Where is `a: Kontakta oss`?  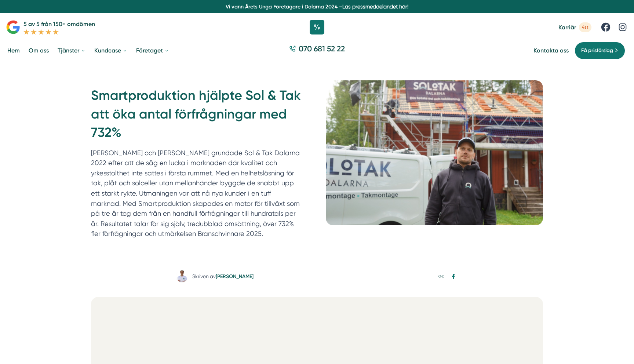 a: Kontakta oss is located at coordinates (551, 50).